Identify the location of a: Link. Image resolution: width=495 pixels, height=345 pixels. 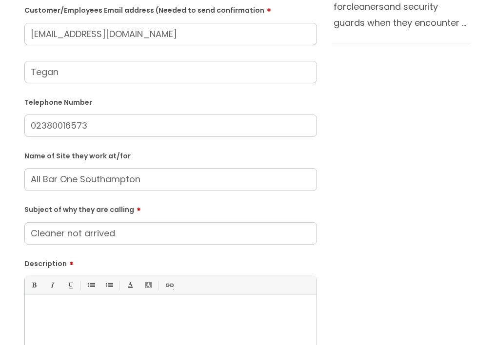
(169, 285).